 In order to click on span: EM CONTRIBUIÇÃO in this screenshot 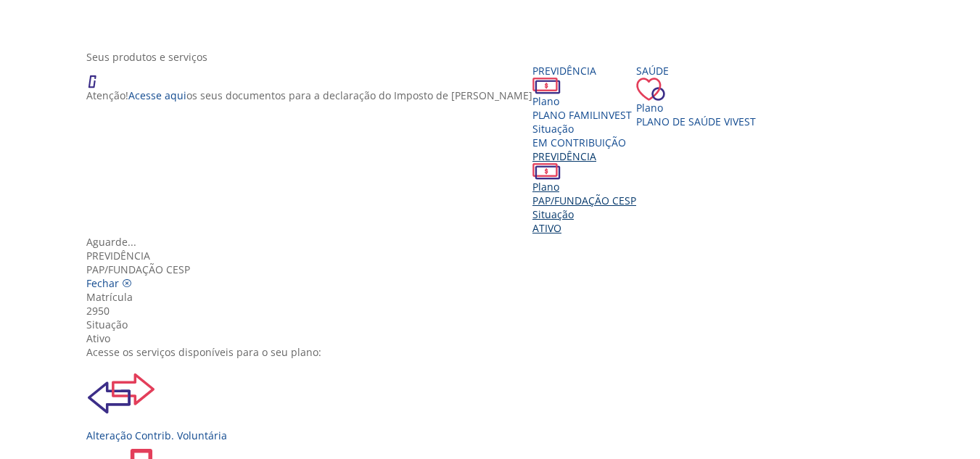, I will do `click(579, 142)`.